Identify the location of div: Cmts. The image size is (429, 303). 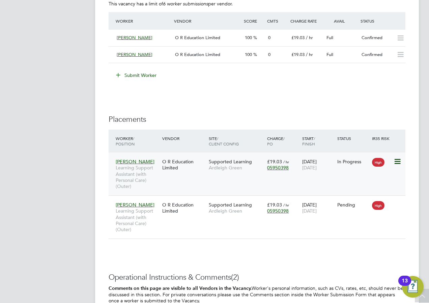
(277, 21).